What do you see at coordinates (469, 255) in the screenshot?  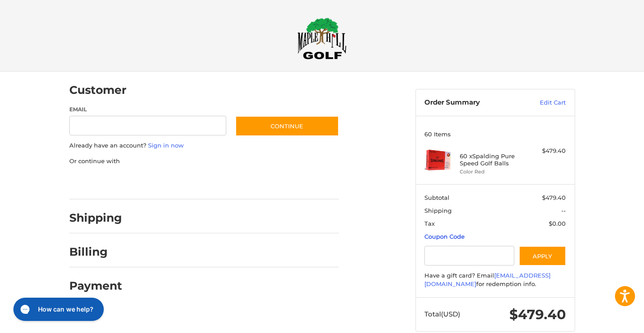 I see `input: Gift Certificate or Coupon Code` at bounding box center [469, 255].